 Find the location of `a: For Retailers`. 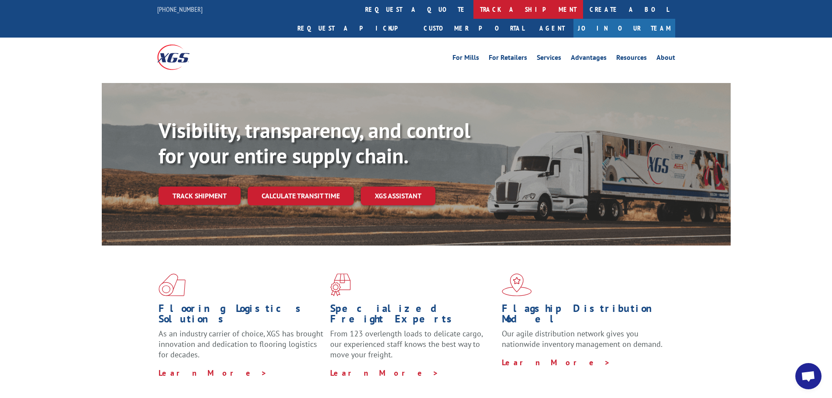

a: For Retailers is located at coordinates (508, 59).